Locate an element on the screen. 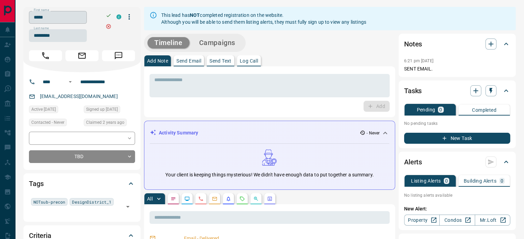 The image size is (524, 239). p: - Never is located at coordinates (373, 133).